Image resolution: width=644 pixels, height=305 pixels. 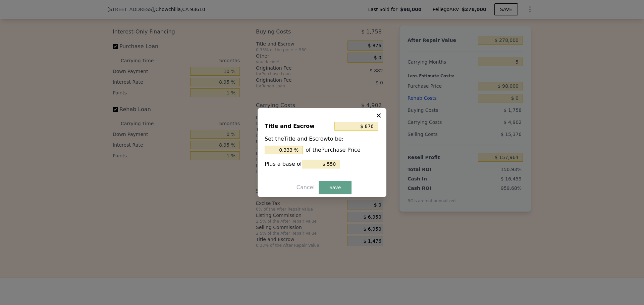 I want to click on div: Set the Title and Escrow to be:, so click(x=322, y=145).